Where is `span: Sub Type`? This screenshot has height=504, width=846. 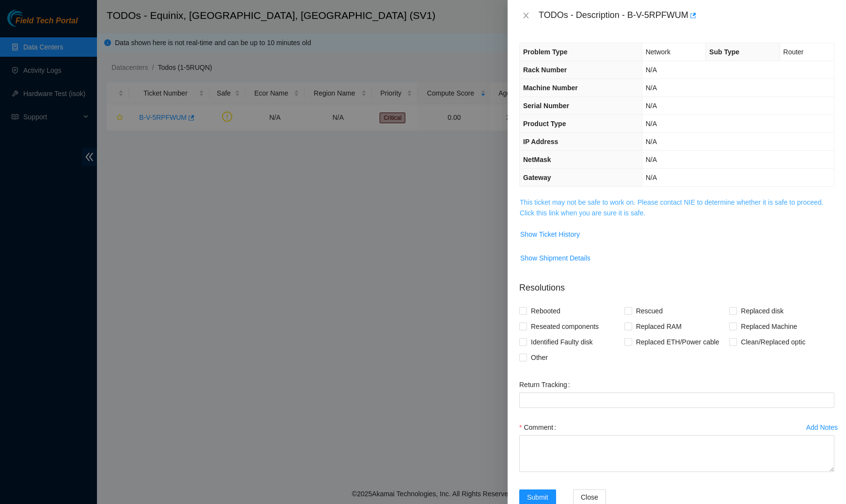
span: Sub Type is located at coordinates (725, 52).